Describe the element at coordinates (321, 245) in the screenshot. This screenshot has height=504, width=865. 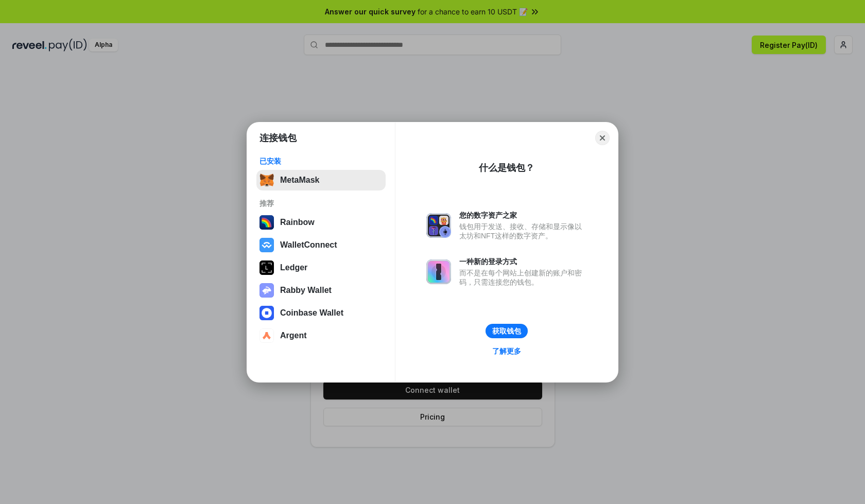
I see `button: WalletConnect` at that location.